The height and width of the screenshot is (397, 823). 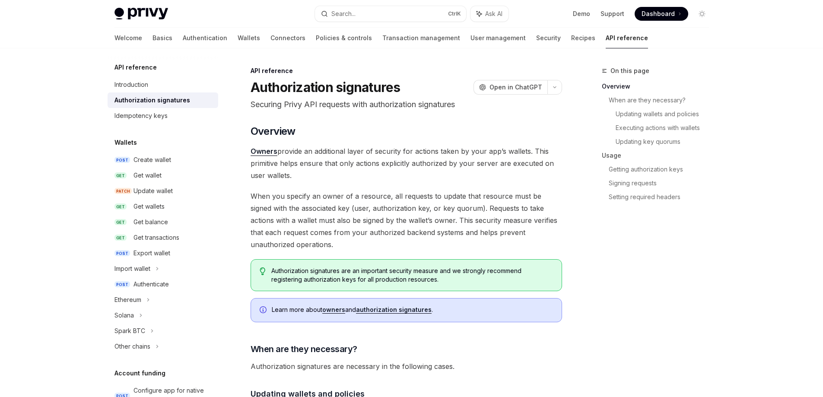 I want to click on a: When are they necessary?, so click(x=663, y=100).